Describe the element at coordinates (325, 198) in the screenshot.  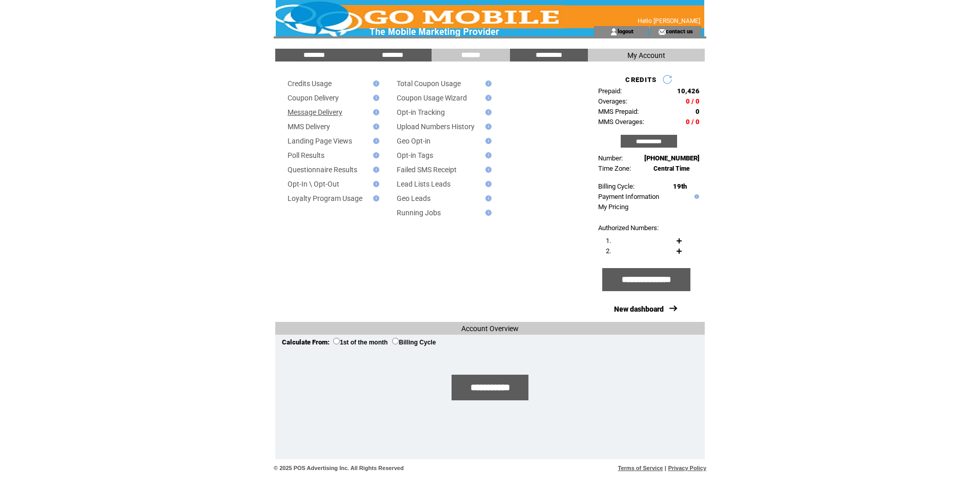
I see `a: Loyalty Program Usage` at that location.